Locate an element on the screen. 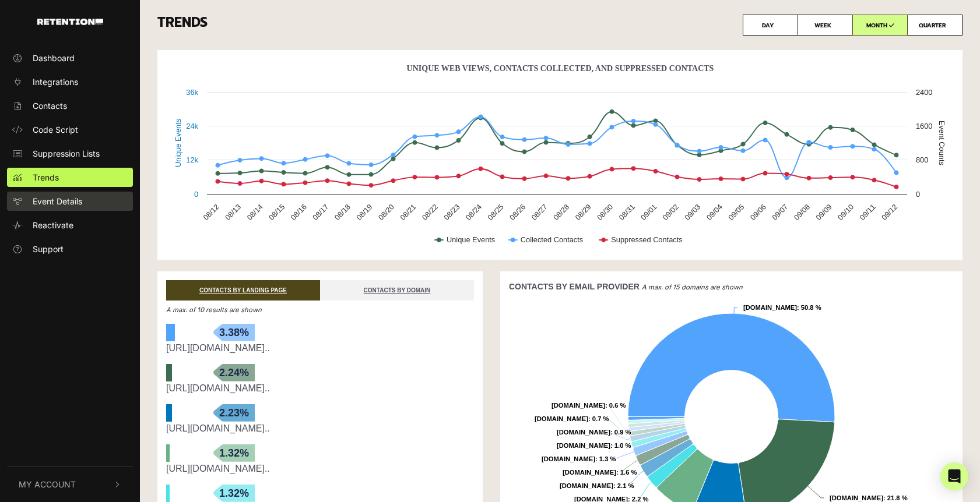 This screenshot has height=502, width=980. label: WEEK is located at coordinates (825, 25).